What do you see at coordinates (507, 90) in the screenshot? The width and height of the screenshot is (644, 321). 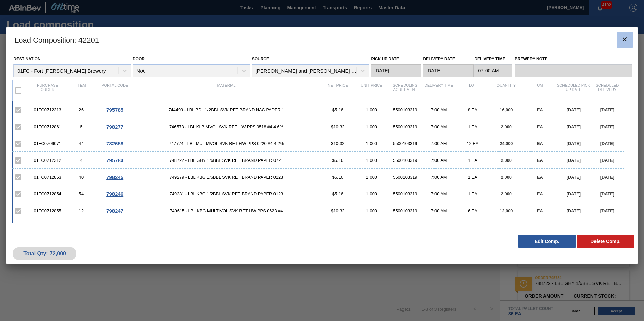 I see `div: Quantity` at bounding box center [507, 90].